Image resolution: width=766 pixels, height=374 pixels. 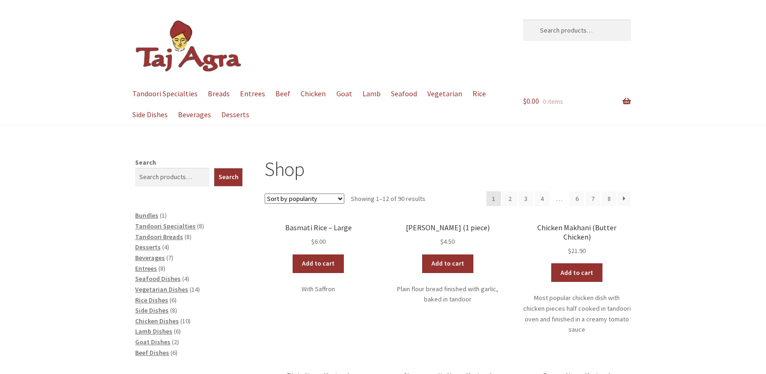 I want to click on span: Side Dishes, so click(x=152, y=311).